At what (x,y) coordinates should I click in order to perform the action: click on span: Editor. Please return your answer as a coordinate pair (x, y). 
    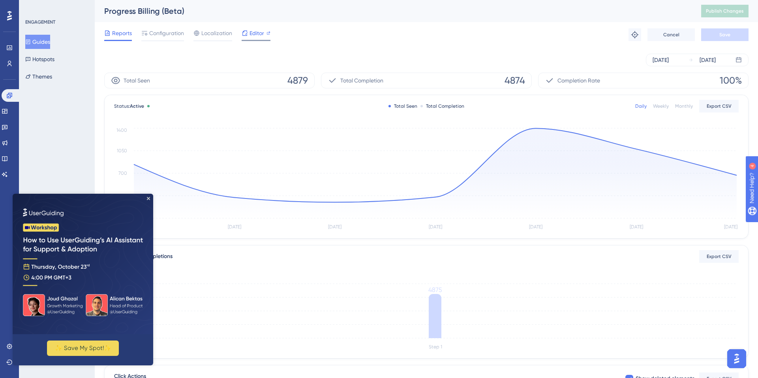
    Looking at the image, I should click on (257, 33).